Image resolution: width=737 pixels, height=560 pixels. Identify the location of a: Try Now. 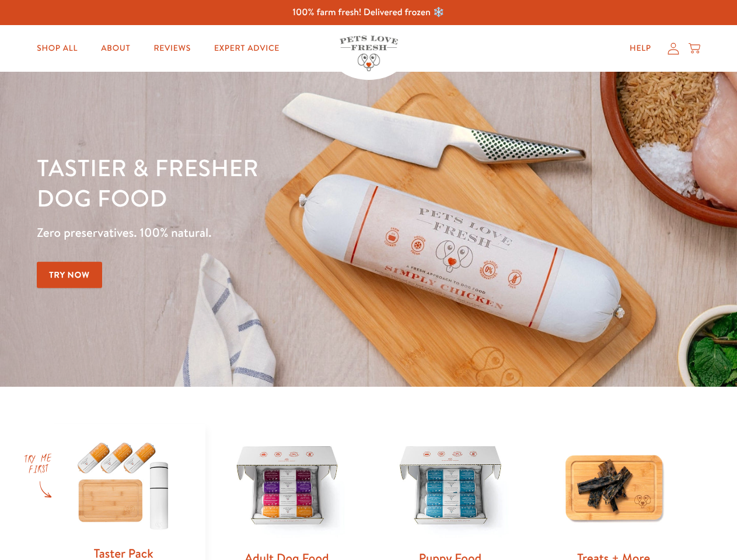
(70, 275).